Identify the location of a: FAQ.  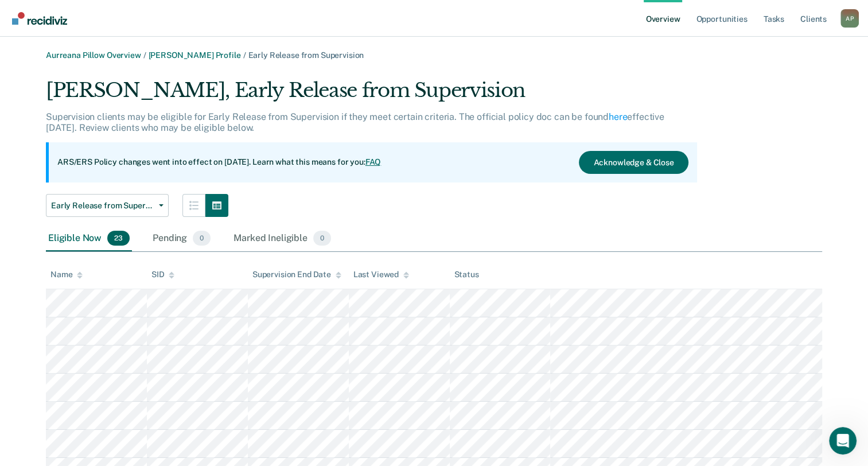
(373, 162).